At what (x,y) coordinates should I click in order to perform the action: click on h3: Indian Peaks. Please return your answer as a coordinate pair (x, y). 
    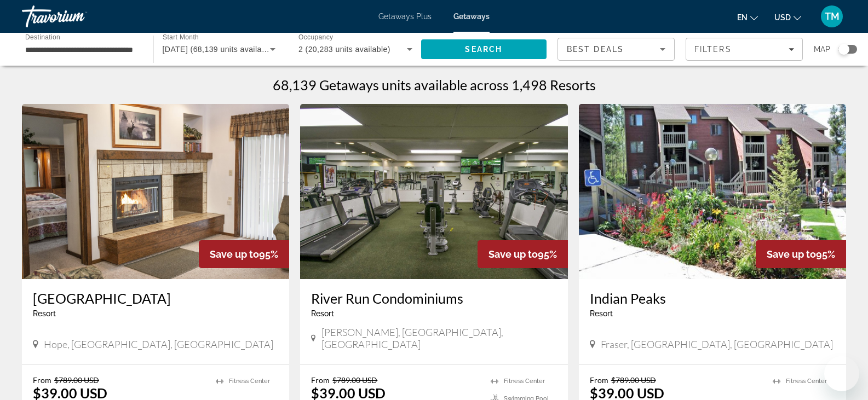
    Looking at the image, I should click on (713, 299).